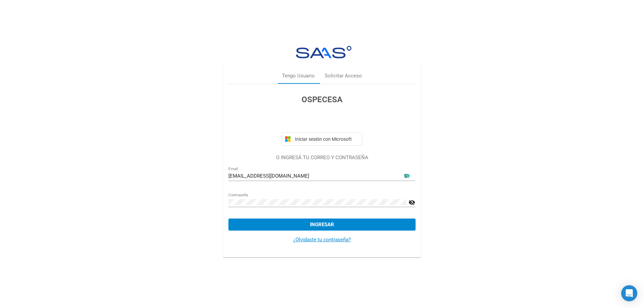 The image size is (644, 308). What do you see at coordinates (412, 203) in the screenshot?
I see `mat-icon: visibility_off` at bounding box center [412, 203].